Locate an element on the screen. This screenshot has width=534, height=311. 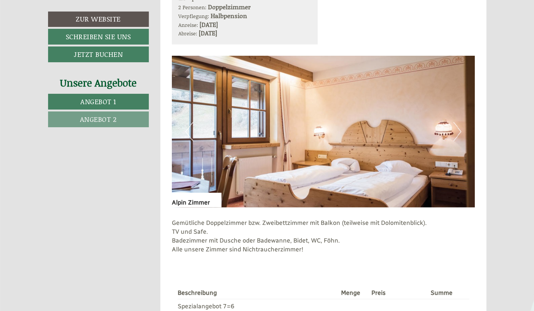
small: Abreise: is located at coordinates (187, 33).